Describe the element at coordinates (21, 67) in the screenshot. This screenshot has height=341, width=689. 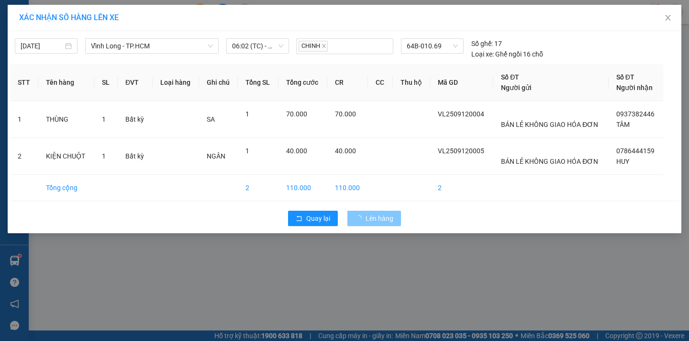
I see `span: Thu rồi :` at that location.